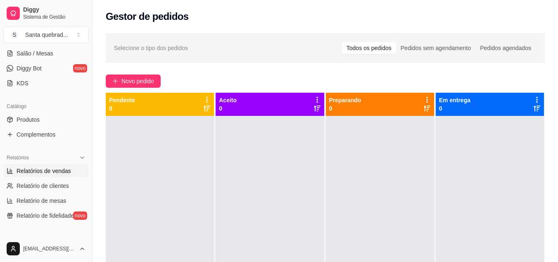 Image resolution: width=558 pixels, height=262 pixels. I want to click on h2: Gestor de pedidos, so click(147, 17).